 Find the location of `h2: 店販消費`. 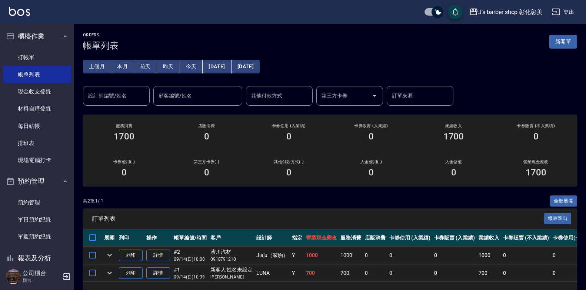

h2: 店販消費 is located at coordinates (206, 126).